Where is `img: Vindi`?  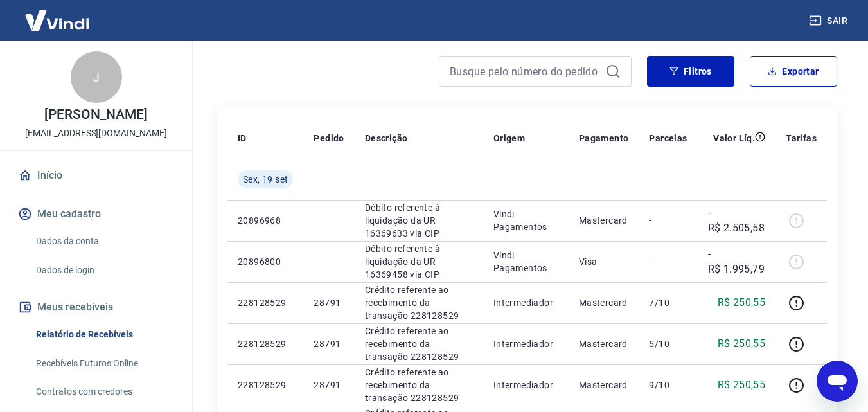
img: Vindi is located at coordinates (57, 20).